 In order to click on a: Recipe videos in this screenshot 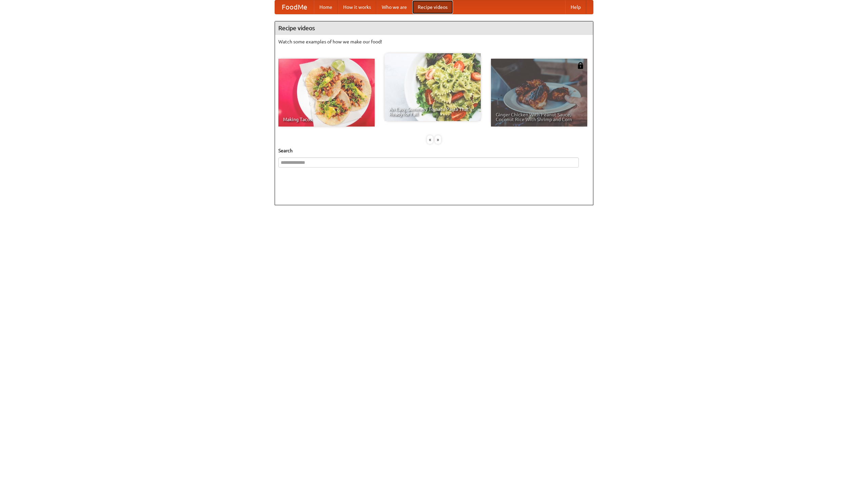, I will do `click(433, 7)`.